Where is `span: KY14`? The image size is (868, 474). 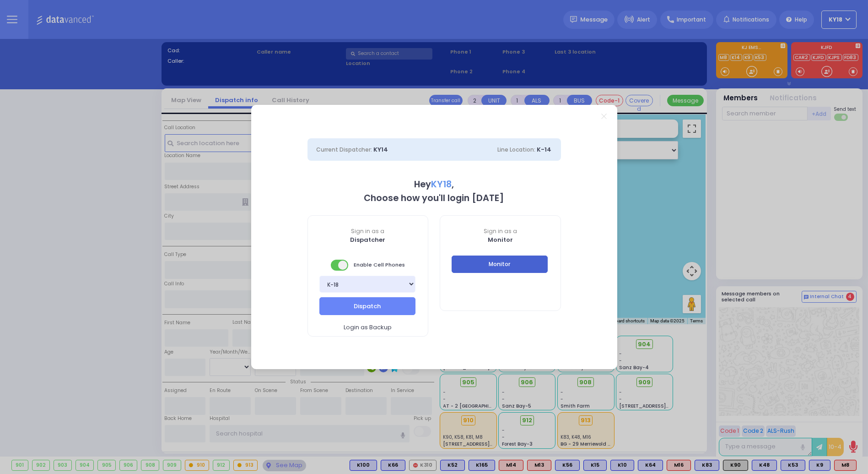
span: KY14 is located at coordinates (382, 149).